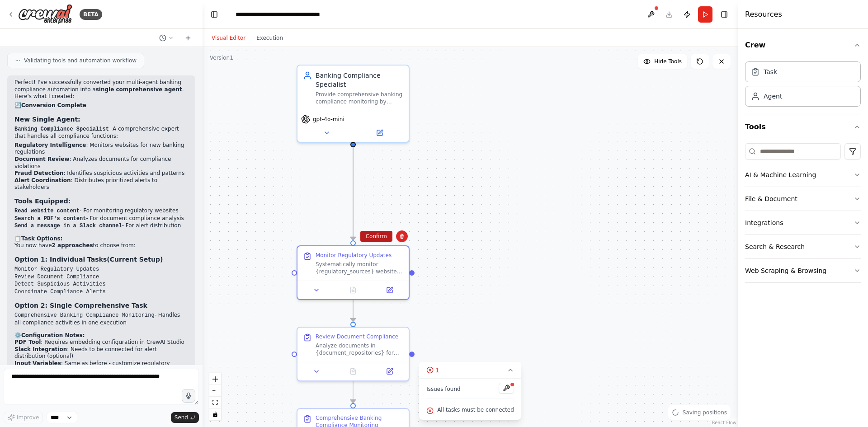 This screenshot has height=427, width=868. I want to click on strong: Option 2: Single Comprehensive Task, so click(81, 306).